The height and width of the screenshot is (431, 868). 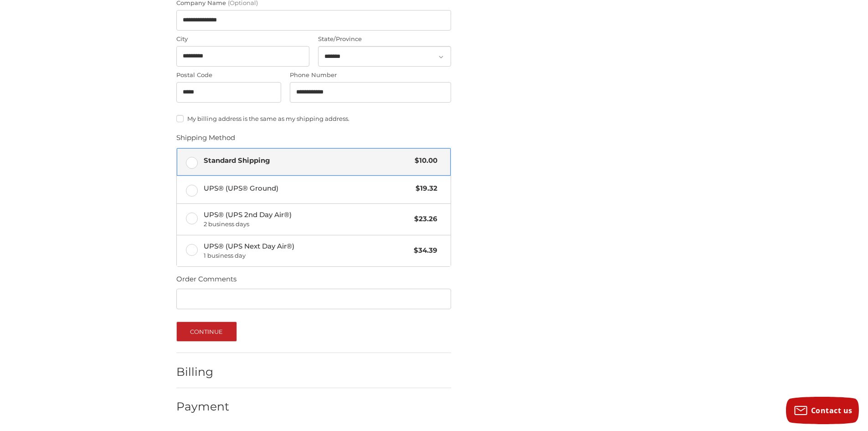 I want to click on span: UPS® (UPS® Ground), so click(x=308, y=189).